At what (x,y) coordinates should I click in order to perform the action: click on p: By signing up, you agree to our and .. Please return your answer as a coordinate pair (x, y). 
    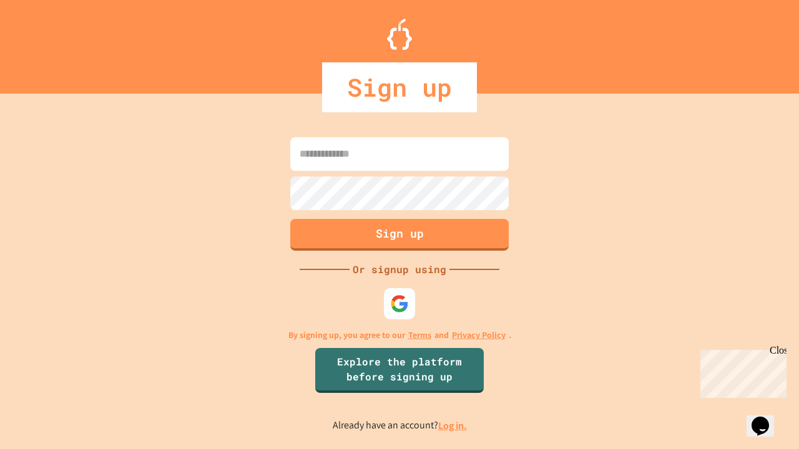
    Looking at the image, I should click on (400, 335).